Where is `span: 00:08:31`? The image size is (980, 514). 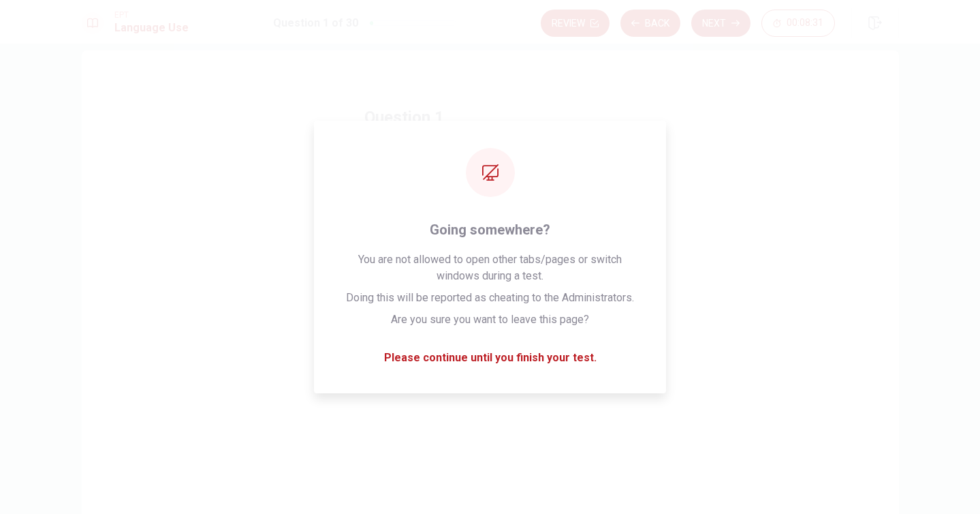
span: 00:08:31 is located at coordinates (805, 23).